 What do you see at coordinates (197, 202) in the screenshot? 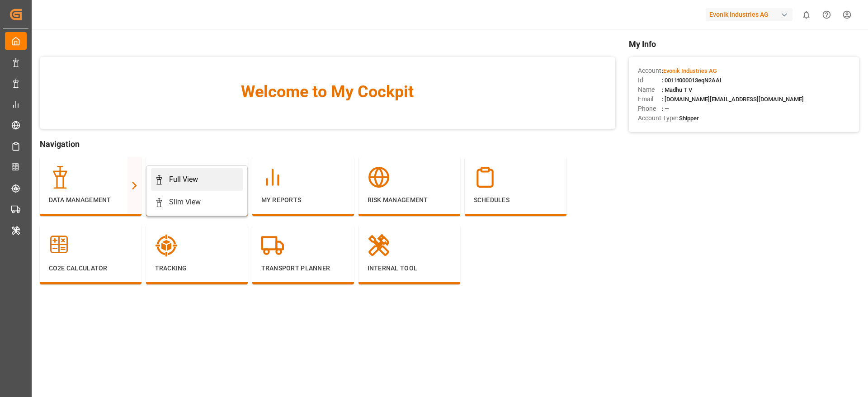
I see `a: Slim View` at bounding box center [197, 202].